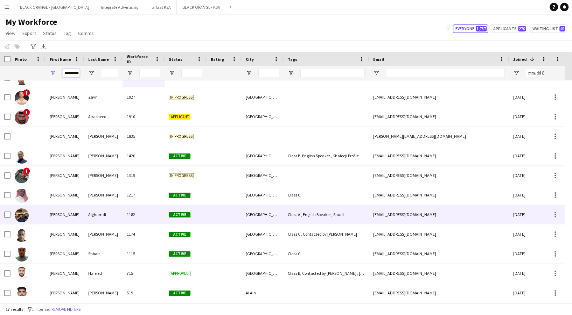 The image size is (572, 315). I want to click on span: 49, so click(562, 29).